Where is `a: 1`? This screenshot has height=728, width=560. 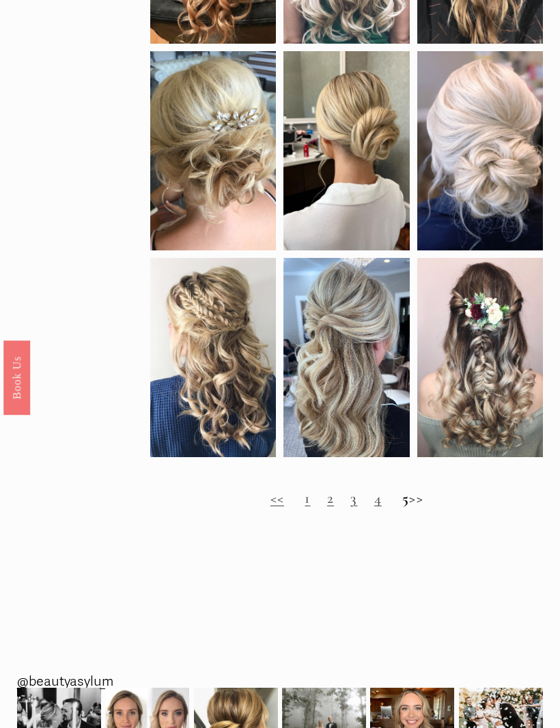
a: 1 is located at coordinates (307, 498).